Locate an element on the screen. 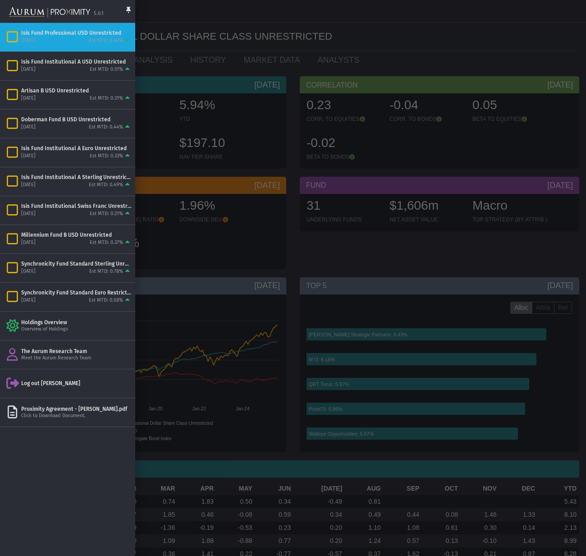 This screenshot has width=586, height=556. img: Aurum-Proximity%20white.svg is located at coordinates (50, 12).